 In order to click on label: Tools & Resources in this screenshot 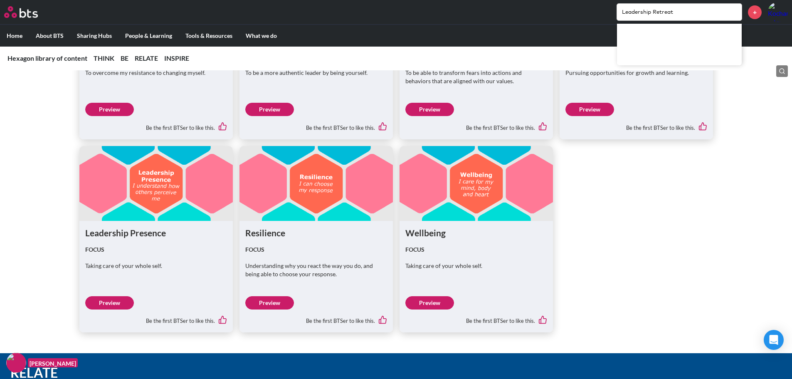, I will do `click(209, 36)`.